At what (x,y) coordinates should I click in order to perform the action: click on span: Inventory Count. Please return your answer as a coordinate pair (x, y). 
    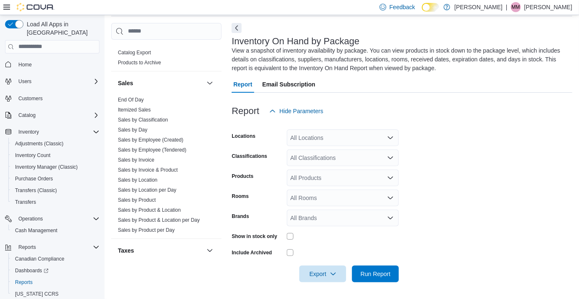
    Looking at the image, I should click on (33, 156).